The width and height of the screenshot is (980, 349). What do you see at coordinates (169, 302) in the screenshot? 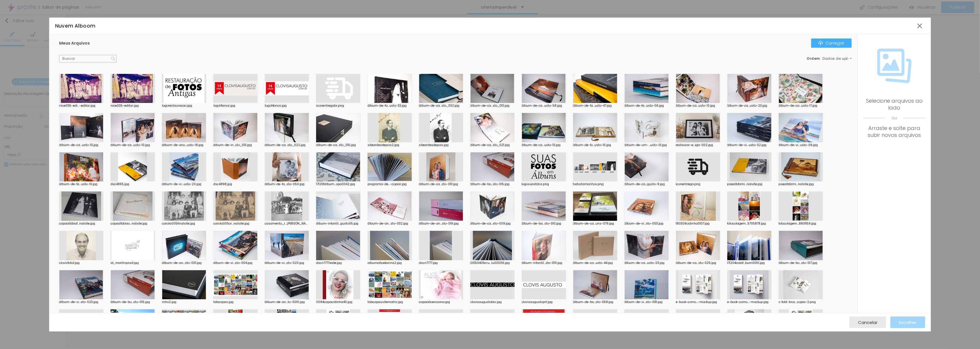
I see `font: intro2.jpg` at bounding box center [169, 302].